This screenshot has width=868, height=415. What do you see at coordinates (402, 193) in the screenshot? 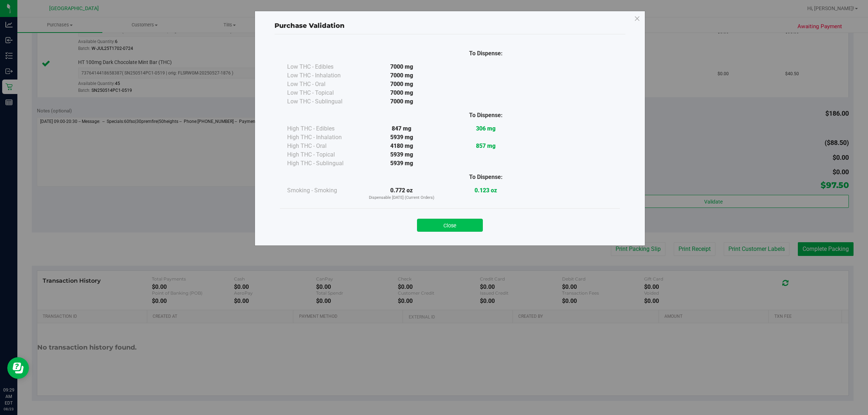
I see `div: 0.772 oz` at bounding box center [402, 193].